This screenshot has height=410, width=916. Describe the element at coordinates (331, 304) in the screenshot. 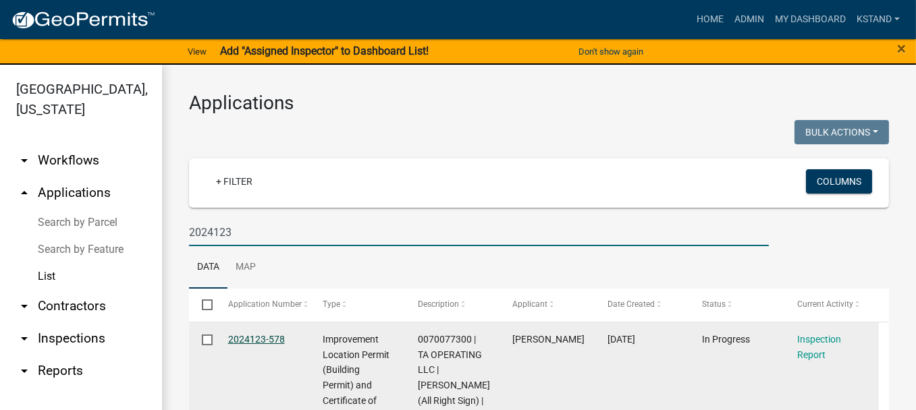

I see `span: Type` at that location.